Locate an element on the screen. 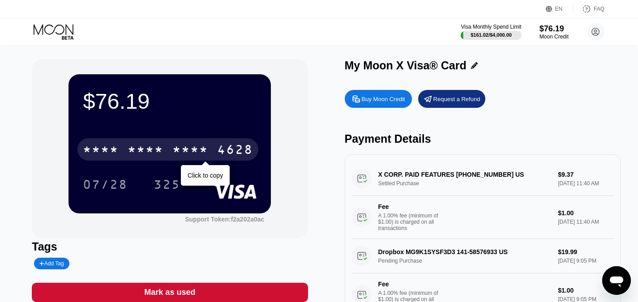 The height and width of the screenshot is (302, 638). div: $76.19Moon Credit is located at coordinates (554, 32).